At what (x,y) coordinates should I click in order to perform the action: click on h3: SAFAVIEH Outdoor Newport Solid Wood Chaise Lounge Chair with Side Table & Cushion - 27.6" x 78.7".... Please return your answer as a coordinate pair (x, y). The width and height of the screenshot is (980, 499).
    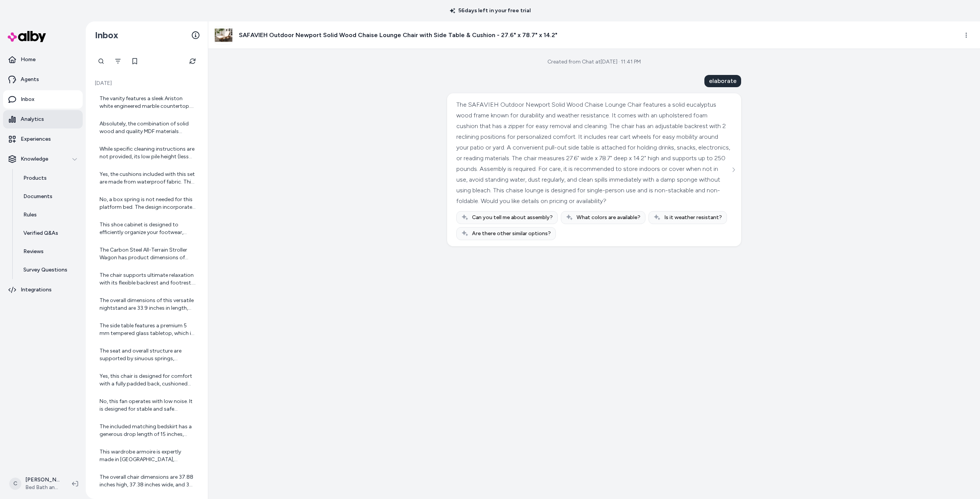
    Looking at the image, I should click on (398, 35).